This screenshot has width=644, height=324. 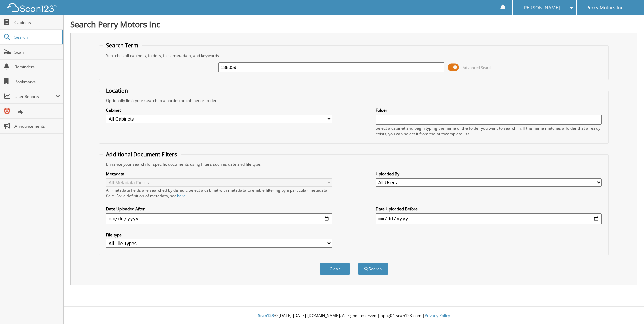 I want to click on label: Folder, so click(x=488, y=110).